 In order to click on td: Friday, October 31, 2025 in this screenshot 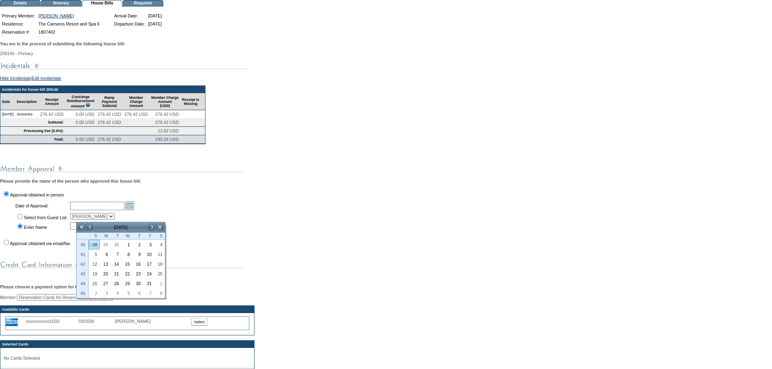, I will do `click(148, 284)`.